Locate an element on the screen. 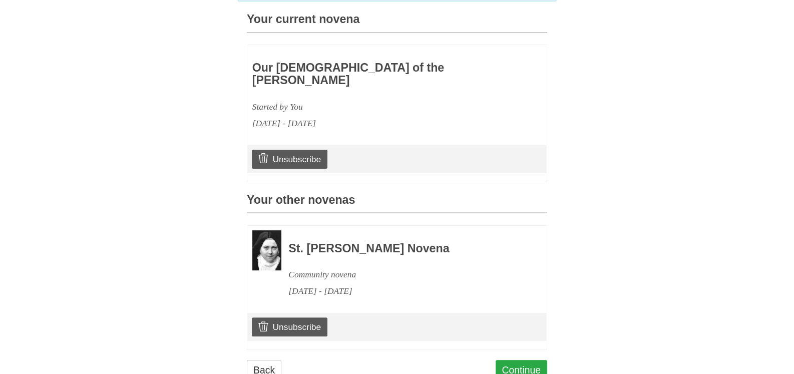 The image size is (794, 374). div: Started by You is located at coordinates (368, 107).